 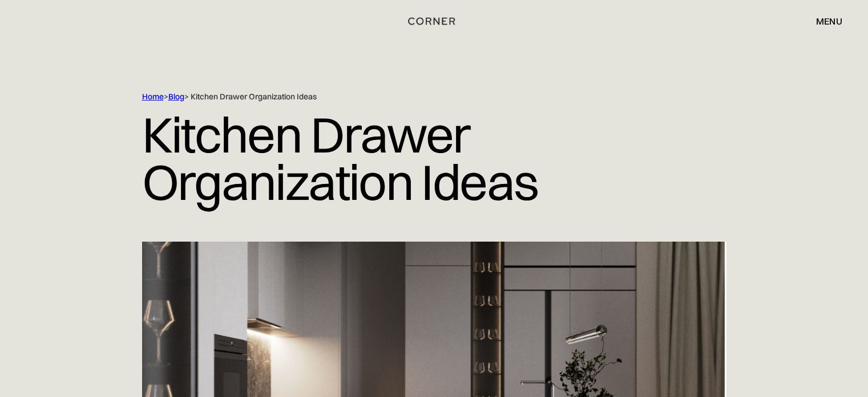 I want to click on div: > > Kitchen Drawer Organization Ideas, so click(x=410, y=97).